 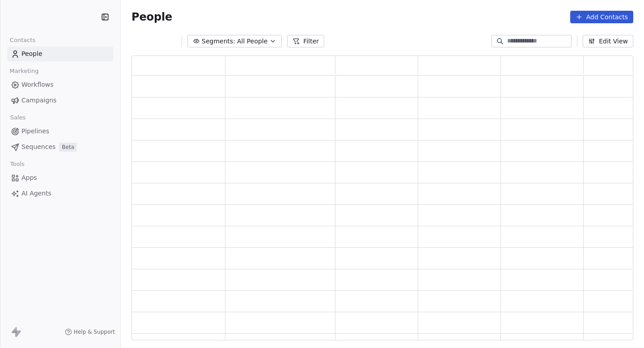 I want to click on a: Pipelines, so click(x=60, y=131).